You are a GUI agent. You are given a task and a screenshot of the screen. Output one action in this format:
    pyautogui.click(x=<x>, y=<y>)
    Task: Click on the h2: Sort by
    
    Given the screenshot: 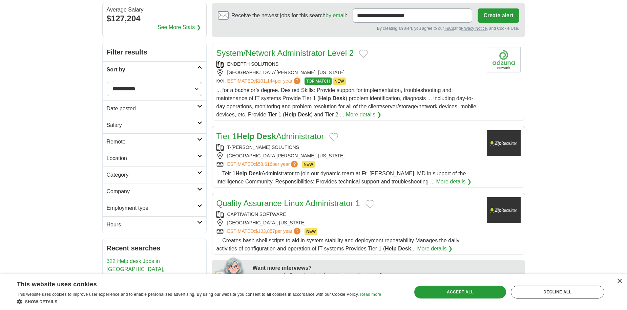 What is the action you would take?
    pyautogui.click(x=152, y=70)
    